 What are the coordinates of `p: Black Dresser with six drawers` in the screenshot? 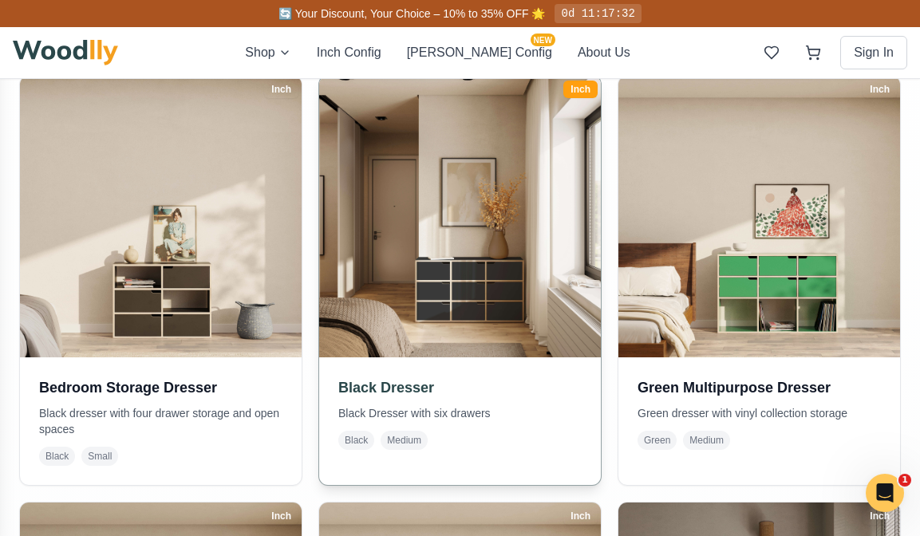 It's located at (460, 413).